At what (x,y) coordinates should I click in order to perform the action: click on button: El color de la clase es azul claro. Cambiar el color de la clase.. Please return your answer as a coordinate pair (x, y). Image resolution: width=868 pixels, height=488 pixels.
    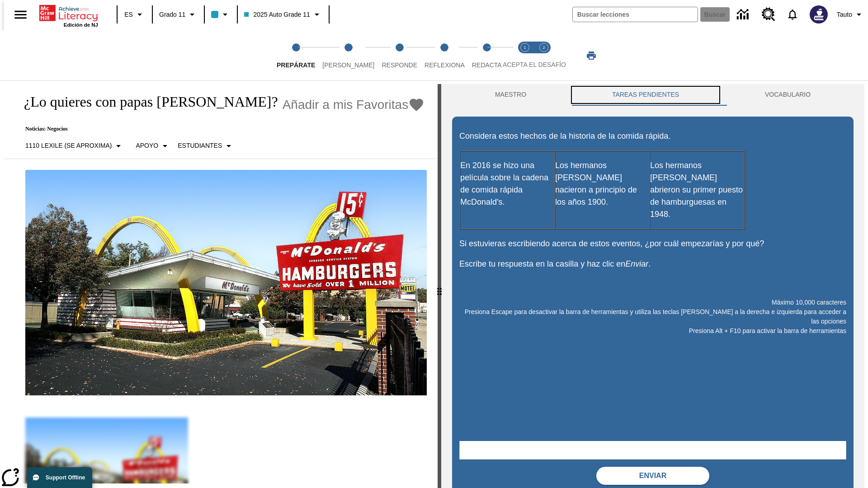
    Looking at the image, I should click on (220, 14).